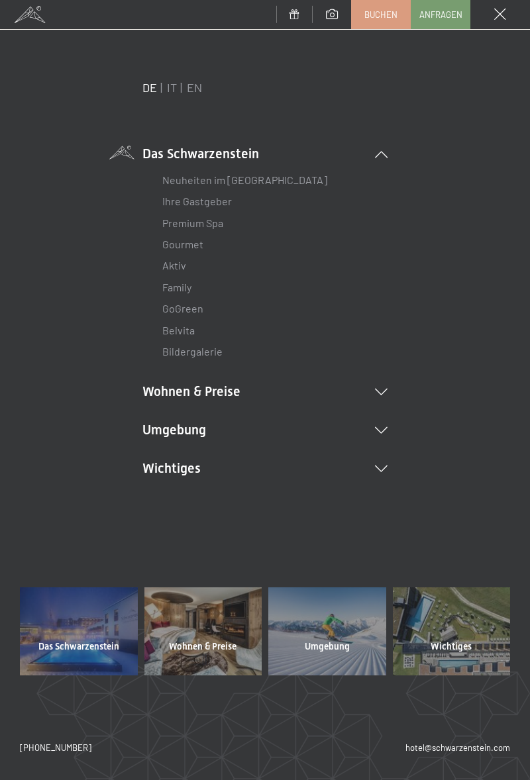  I want to click on a: Anfragen, so click(441, 15).